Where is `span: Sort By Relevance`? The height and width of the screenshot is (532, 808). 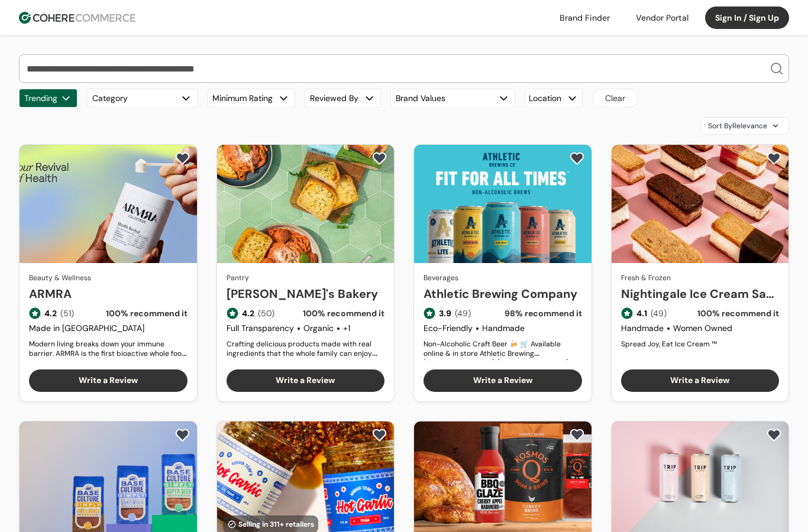
span: Sort By Relevance is located at coordinates (737, 126).